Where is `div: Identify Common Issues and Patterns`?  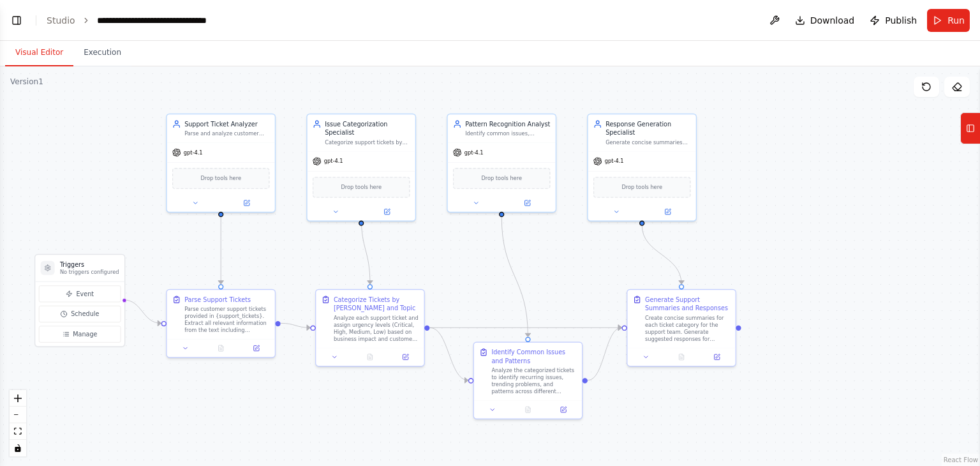 div: Identify Common Issues and Patterns is located at coordinates (533, 357).